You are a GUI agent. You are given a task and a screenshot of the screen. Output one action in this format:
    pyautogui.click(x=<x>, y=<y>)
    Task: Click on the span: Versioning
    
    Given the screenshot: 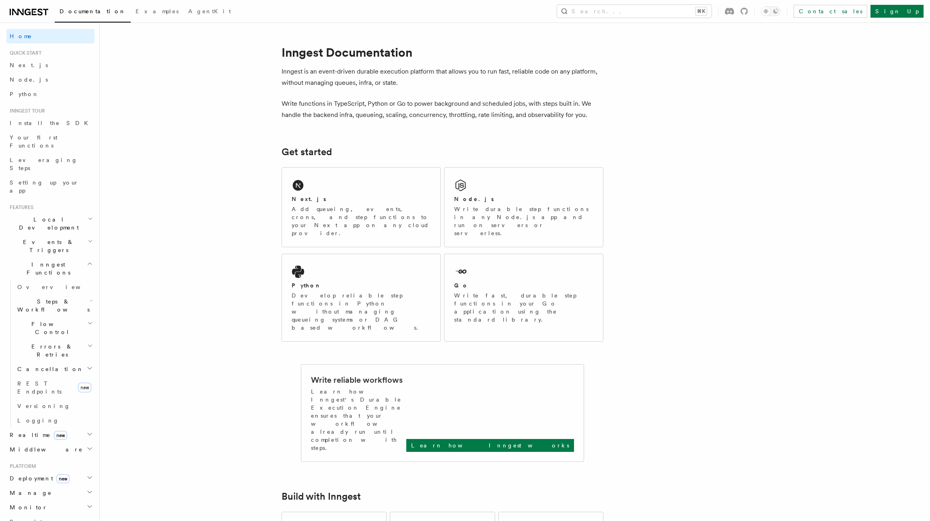 What is the action you would take?
    pyautogui.click(x=44, y=406)
    